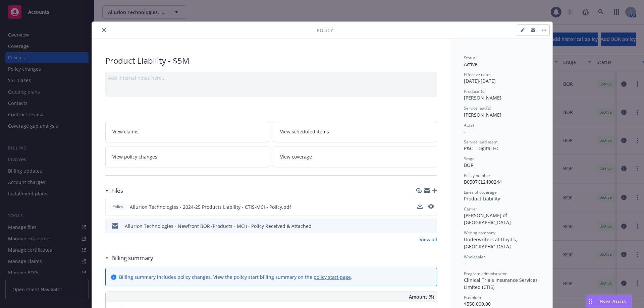  What do you see at coordinates (104, 30) in the screenshot?
I see `button: close` at bounding box center [104, 30].